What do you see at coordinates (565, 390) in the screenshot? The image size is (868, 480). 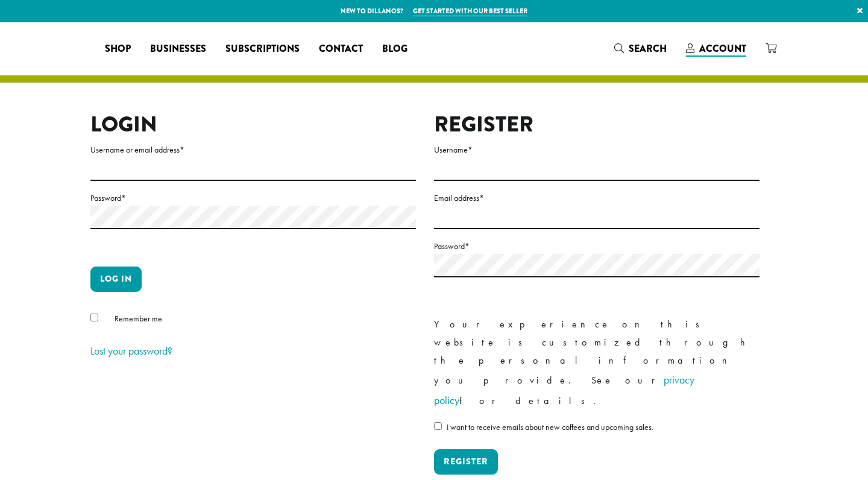 I see `a: privacy policy` at bounding box center [565, 390].